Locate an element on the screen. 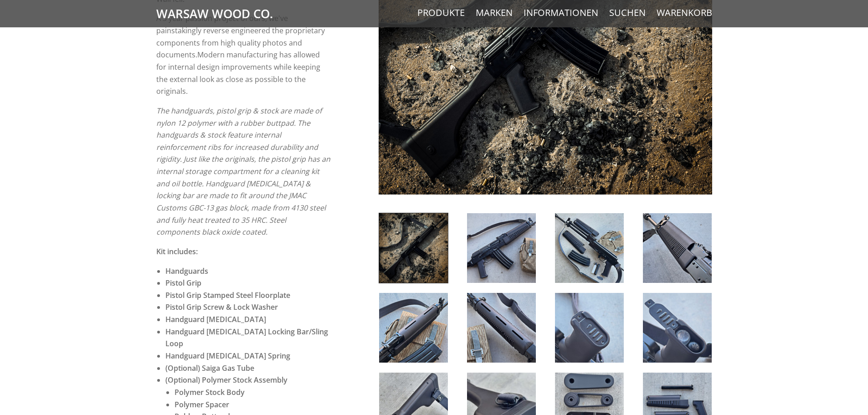 Image resolution: width=868 pixels, height=415 pixels. a: Warenkorb is located at coordinates (684, 13).